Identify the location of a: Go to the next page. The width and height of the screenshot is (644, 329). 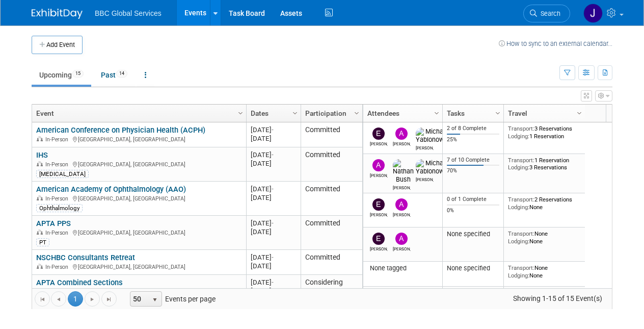
(92, 299).